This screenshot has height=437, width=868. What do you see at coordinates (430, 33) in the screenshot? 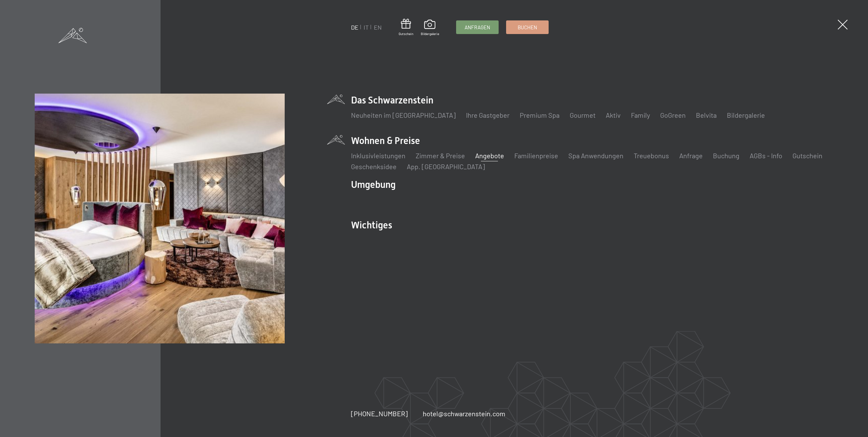
I see `span: Bildergalerie` at bounding box center [430, 33].